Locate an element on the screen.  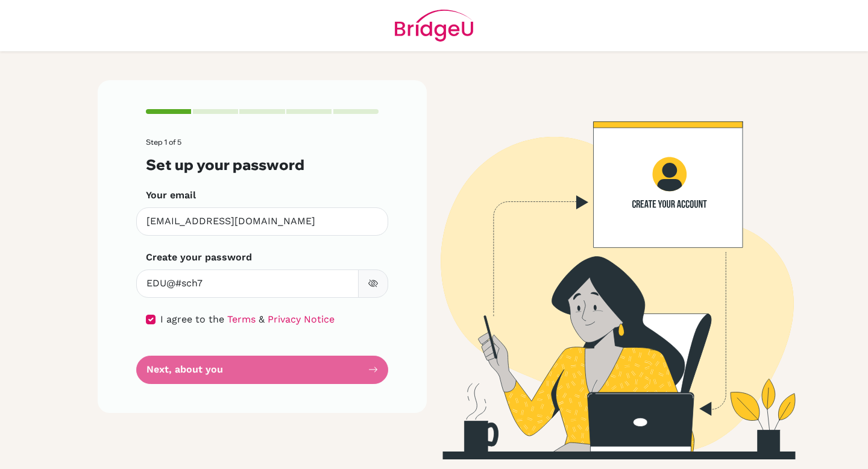
label: Create your password is located at coordinates (199, 258).